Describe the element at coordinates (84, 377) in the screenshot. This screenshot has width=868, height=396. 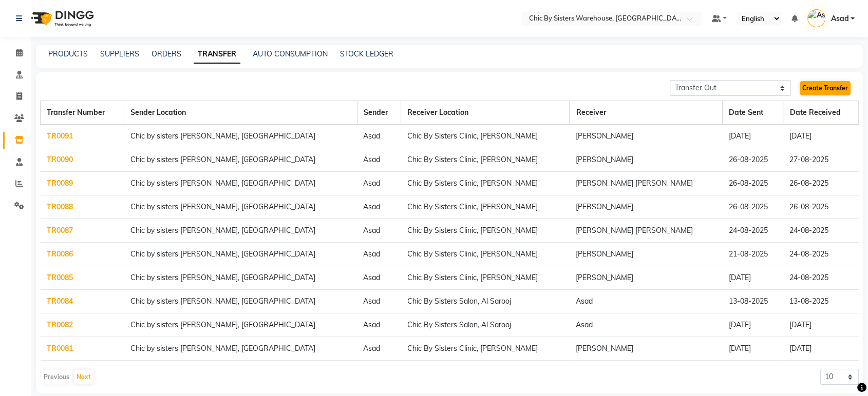
I see `button: Next` at that location.